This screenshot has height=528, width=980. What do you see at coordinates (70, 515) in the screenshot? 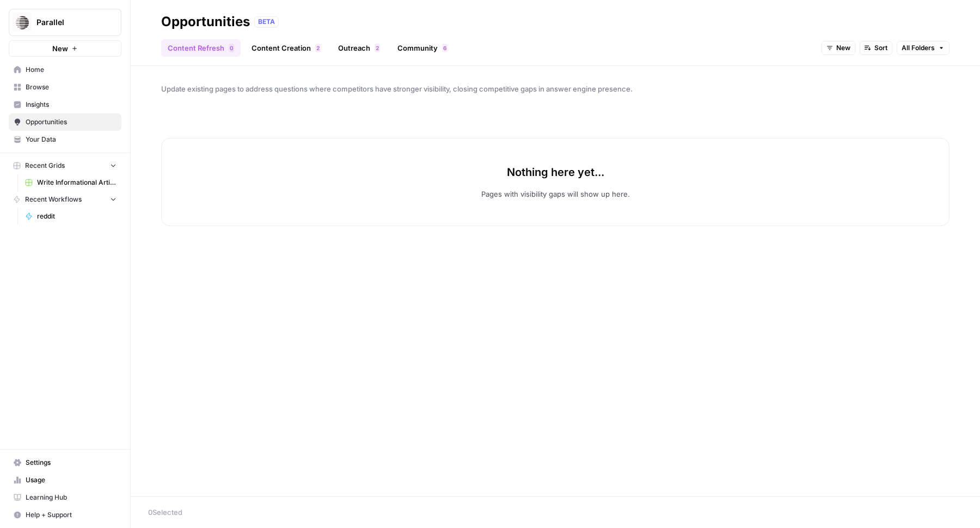
I see `span: Help + Support` at bounding box center [70, 515].